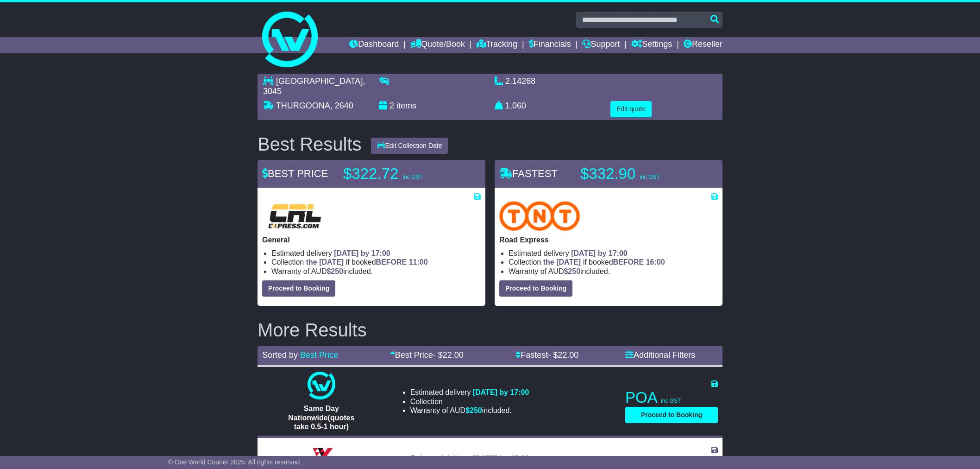 This screenshot has height=469, width=980. Describe the element at coordinates (655, 261) in the screenshot. I see `span: 16:00` at that location.